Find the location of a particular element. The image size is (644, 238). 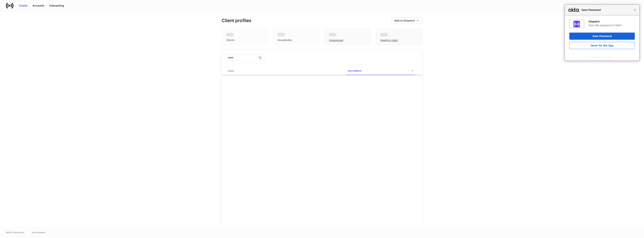

a: Disable for all apps is located at coordinates (602, 57).